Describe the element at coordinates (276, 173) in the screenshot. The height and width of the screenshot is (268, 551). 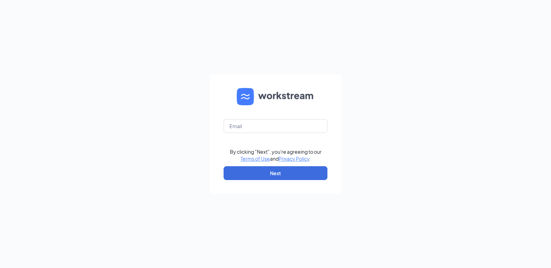
I see `button: Next` at that location.